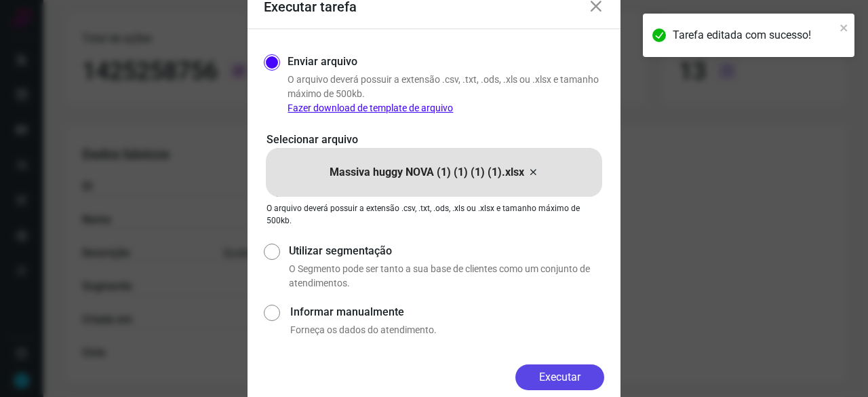 The height and width of the screenshot is (397, 868). I want to click on p: Massiva huggy NOVA (1) (1) (1) (1).xlsx, so click(427, 172).